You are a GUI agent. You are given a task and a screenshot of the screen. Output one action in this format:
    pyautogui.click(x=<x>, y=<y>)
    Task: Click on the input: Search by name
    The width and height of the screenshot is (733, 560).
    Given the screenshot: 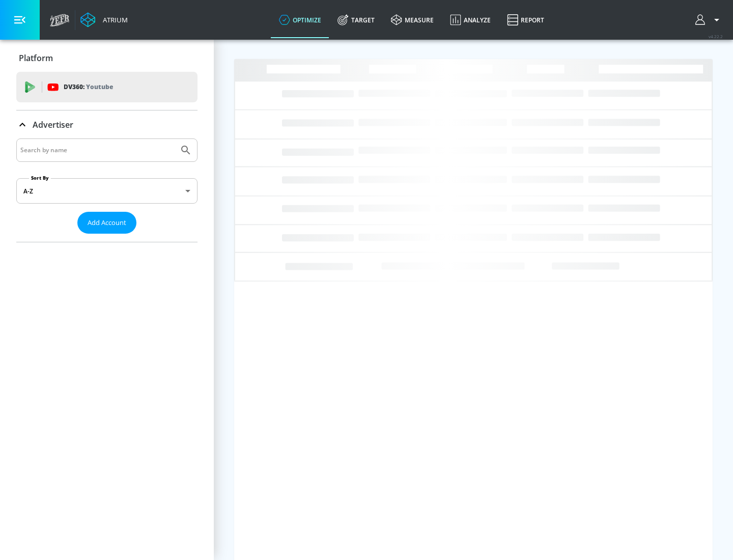 What is the action you would take?
    pyautogui.click(x=98, y=150)
    